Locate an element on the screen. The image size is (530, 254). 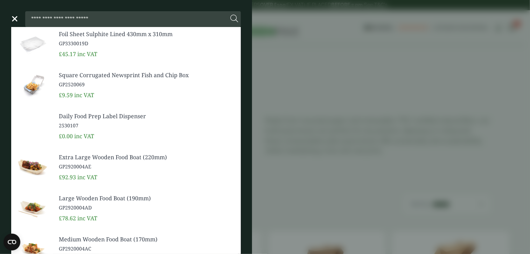
span: Extra Large Wooden Food Boat (220mm) is located at coordinates (147, 157).